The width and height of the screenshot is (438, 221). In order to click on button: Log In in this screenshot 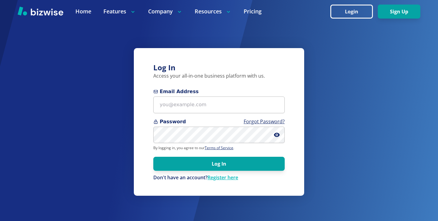, I will do `click(219, 164)`.